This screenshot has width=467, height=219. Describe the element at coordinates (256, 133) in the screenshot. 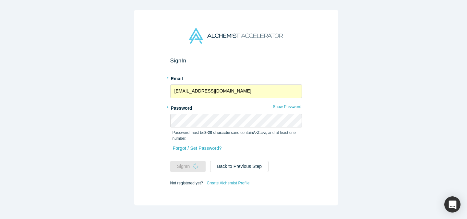

I see `strong: A-Z` at that location.